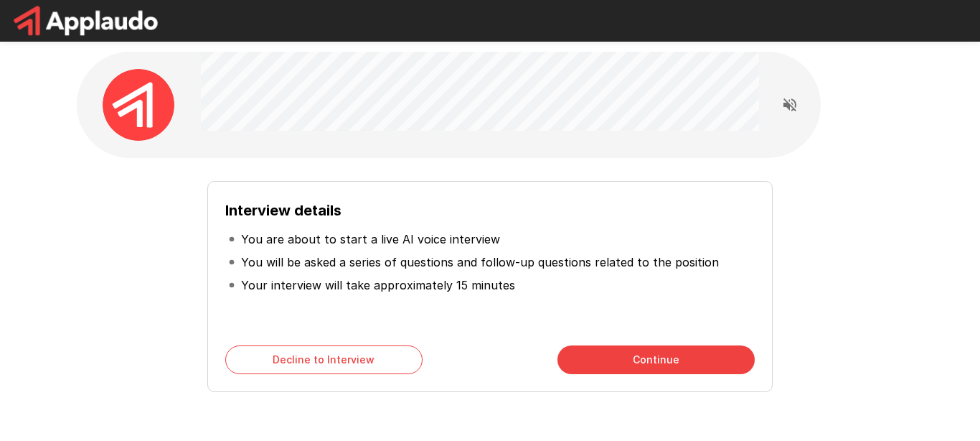 Image resolution: width=980 pixels, height=441 pixels. Describe the element at coordinates (790, 105) in the screenshot. I see `button: Read questions aloud` at that location.